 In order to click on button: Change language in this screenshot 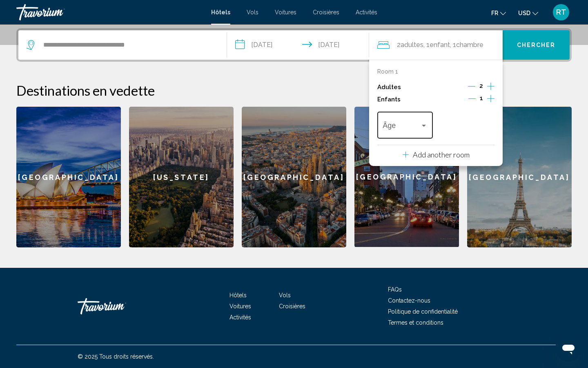, I will do `click(499, 12)`.